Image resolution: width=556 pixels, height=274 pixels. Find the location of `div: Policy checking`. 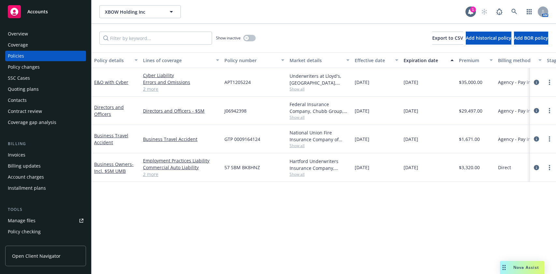

div: Policy checking is located at coordinates (24, 232).